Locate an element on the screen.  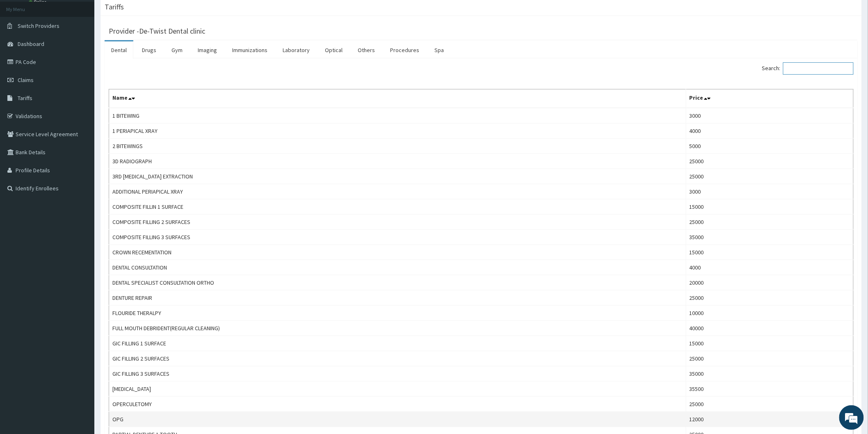
a: Others is located at coordinates (366, 50).